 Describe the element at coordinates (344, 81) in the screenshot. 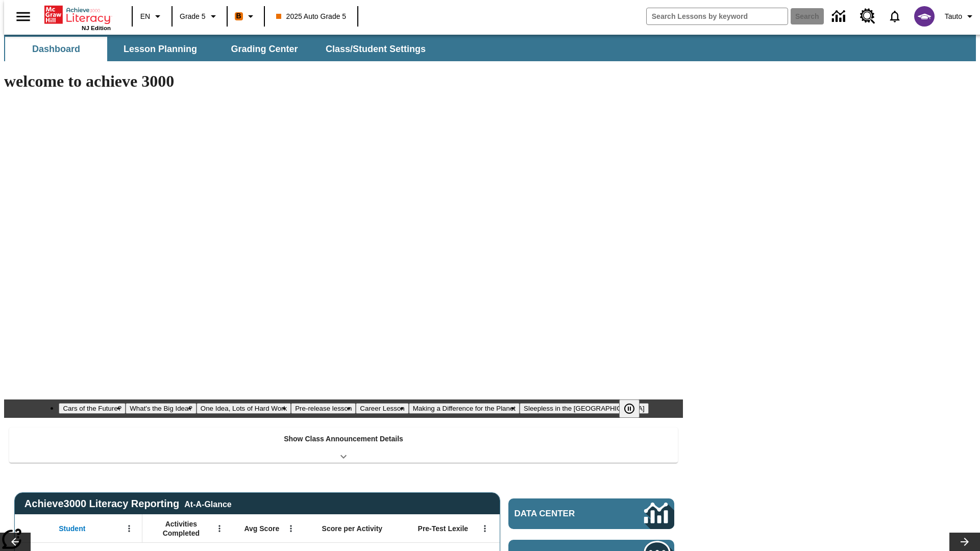

I see `h1: welcome to achieve 3000` at that location.